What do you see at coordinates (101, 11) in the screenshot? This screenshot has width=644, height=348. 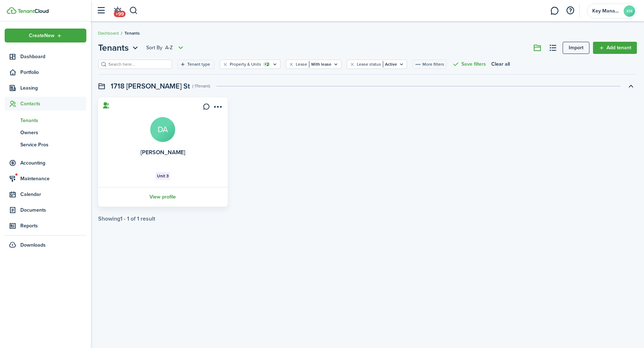 I see `button: Open sidebar` at bounding box center [101, 11].